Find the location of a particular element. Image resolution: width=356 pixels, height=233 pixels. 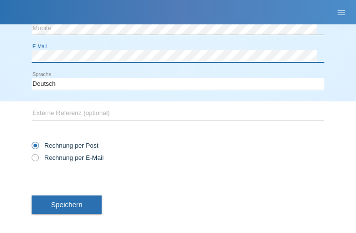

label: Rechnung per E-Mail is located at coordinates (68, 157).